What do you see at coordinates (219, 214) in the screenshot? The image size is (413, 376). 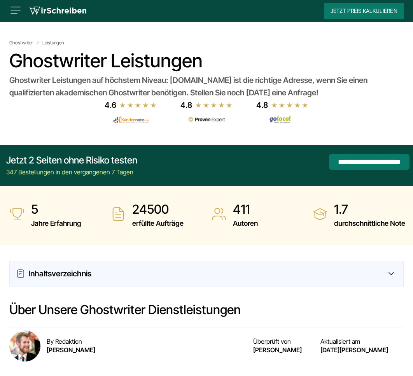 I see `img: Autoren` at bounding box center [219, 214].